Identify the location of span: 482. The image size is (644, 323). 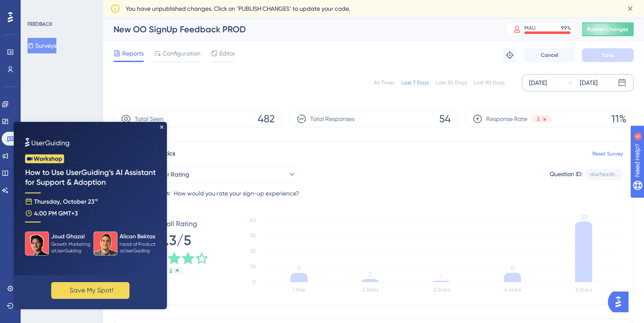
(266, 119).